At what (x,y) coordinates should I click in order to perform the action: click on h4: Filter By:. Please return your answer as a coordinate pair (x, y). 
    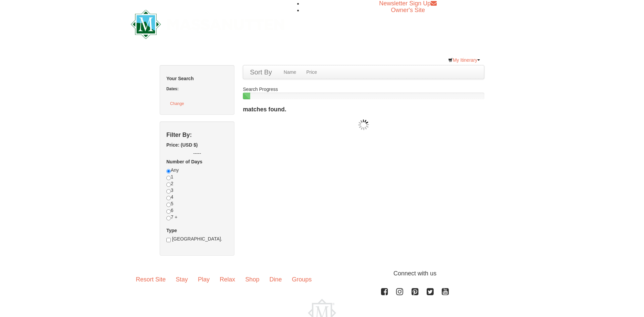
    Looking at the image, I should click on (197, 135).